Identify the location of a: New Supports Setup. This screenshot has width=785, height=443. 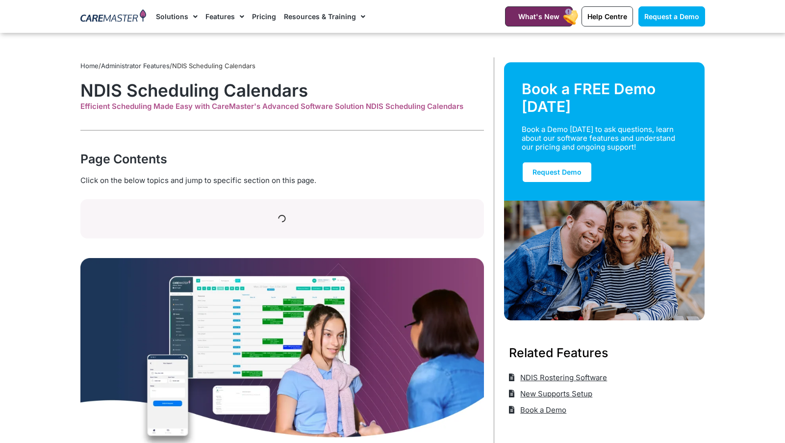
(551, 393).